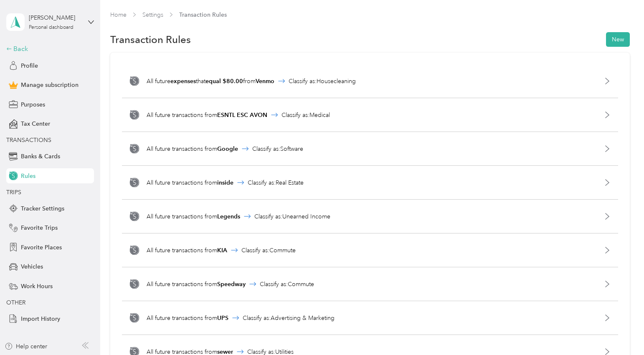 The width and height of the screenshot is (644, 355). Describe the element at coordinates (39, 228) in the screenshot. I see `span: Favorite Trips` at that location.